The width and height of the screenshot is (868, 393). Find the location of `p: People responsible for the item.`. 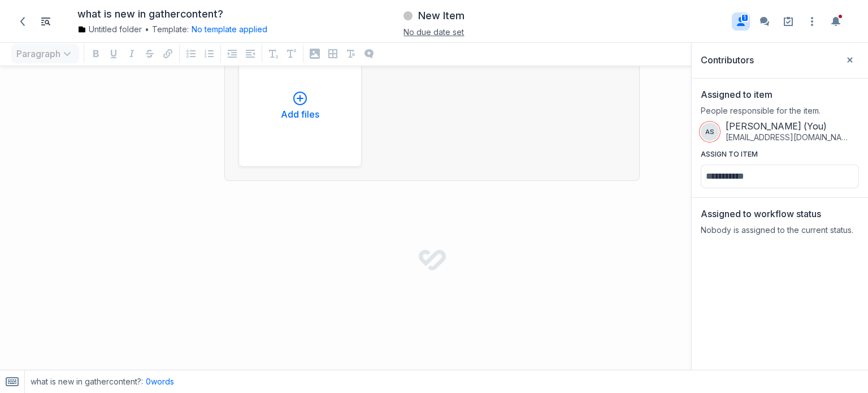

p: People responsible for the item. is located at coordinates (779, 110).